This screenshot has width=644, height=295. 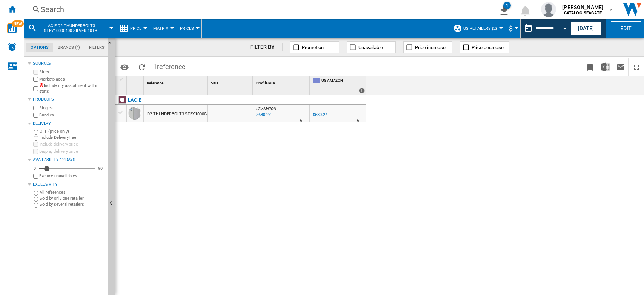 I want to click on button: Price, so click(x=138, y=28).